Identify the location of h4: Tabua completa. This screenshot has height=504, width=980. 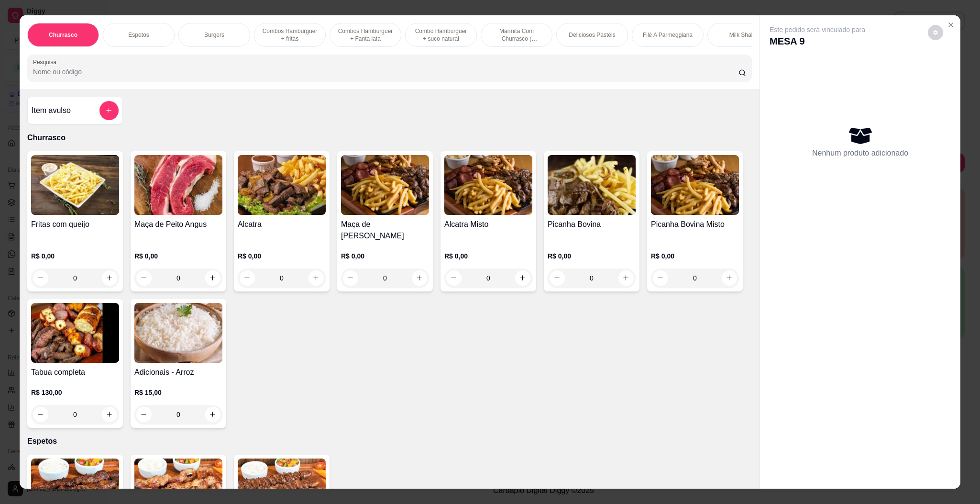
(75, 372).